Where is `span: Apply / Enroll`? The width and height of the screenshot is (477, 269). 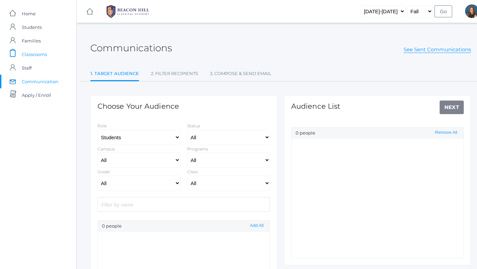
span: Apply / Enroll is located at coordinates (36, 95).